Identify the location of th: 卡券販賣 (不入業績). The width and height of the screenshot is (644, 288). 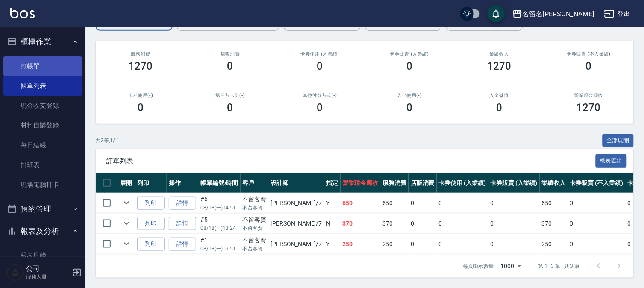
(597, 183).